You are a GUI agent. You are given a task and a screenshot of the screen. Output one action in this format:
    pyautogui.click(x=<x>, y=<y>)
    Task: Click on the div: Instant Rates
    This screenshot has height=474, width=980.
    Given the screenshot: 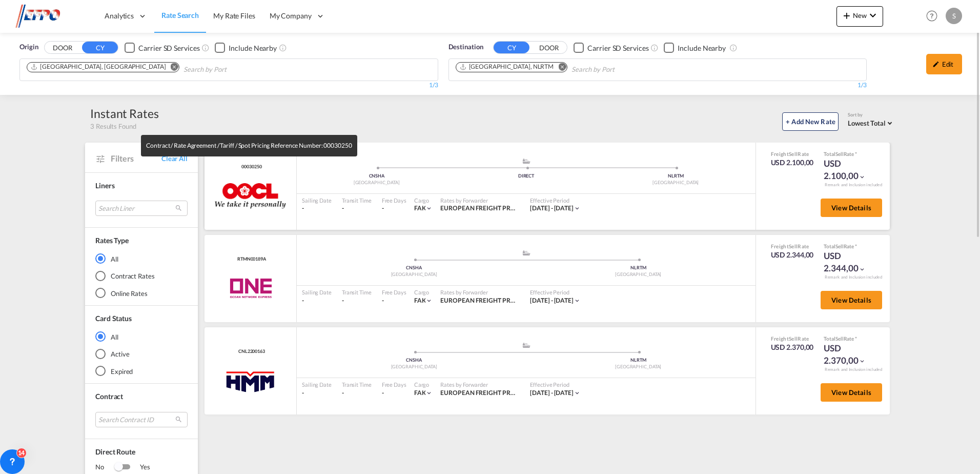 What is the action you would take?
    pyautogui.click(x=124, y=113)
    